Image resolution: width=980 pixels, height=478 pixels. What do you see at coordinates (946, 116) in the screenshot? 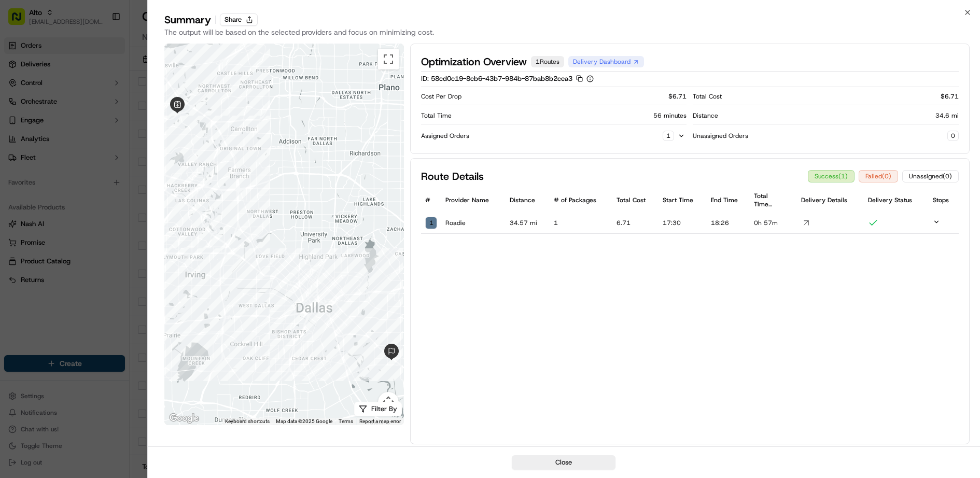
I see `div: 34.6 mi` at bounding box center [946, 116].